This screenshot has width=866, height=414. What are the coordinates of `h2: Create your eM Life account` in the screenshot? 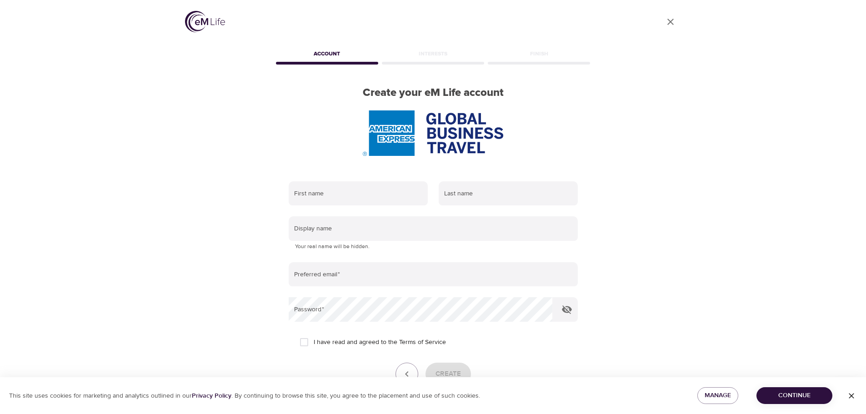 It's located at (433, 93).